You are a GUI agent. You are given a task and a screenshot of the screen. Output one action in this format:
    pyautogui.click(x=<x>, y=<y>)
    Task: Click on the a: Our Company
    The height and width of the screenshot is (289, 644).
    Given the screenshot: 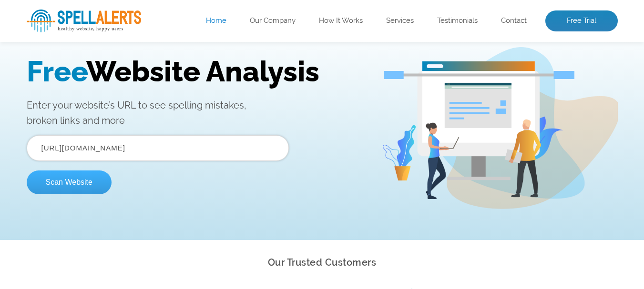 What is the action you would take?
    pyautogui.click(x=273, y=21)
    